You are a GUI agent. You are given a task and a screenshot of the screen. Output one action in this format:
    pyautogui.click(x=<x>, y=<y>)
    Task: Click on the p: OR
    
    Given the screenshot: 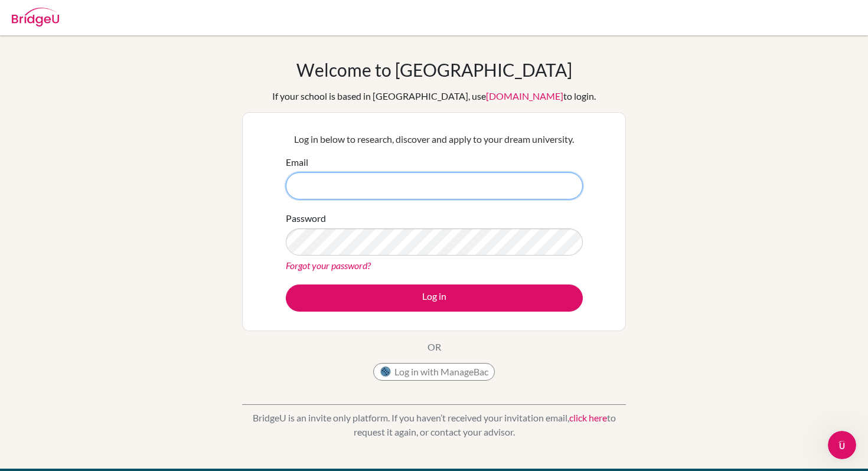 What is the action you would take?
    pyautogui.click(x=434, y=347)
    